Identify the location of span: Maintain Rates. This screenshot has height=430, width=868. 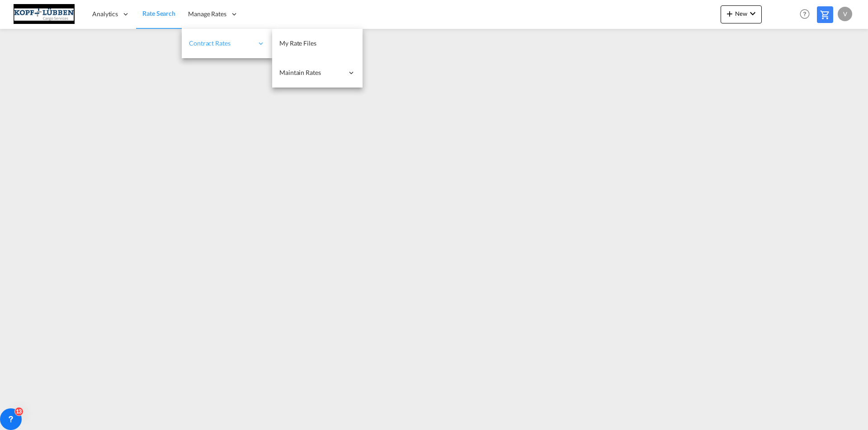
(311, 72).